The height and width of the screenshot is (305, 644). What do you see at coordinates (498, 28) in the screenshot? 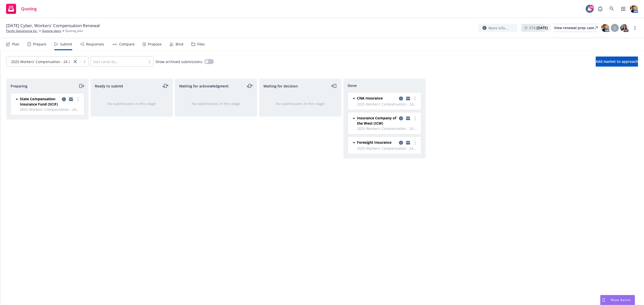
I see `button: More info...` at bounding box center [498, 28].